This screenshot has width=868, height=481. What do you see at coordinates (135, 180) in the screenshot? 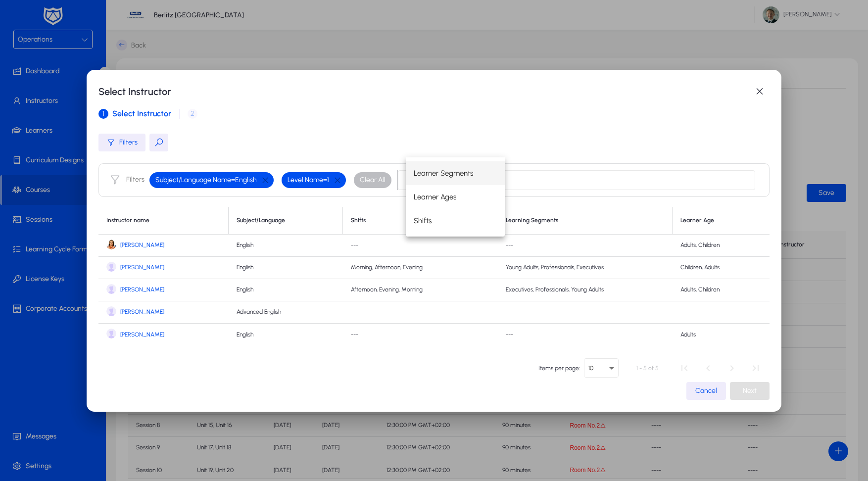
I see `label: Filters` at bounding box center [135, 180].